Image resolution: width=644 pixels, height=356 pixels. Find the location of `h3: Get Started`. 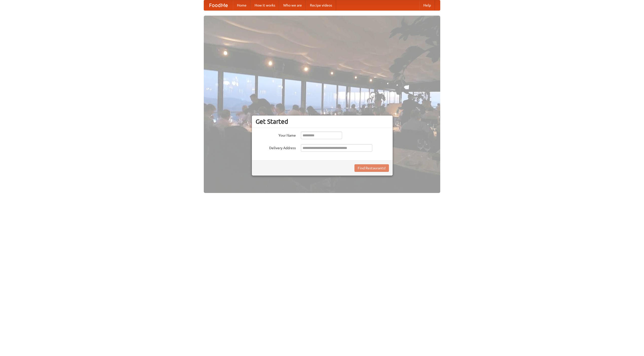

h3: Get Started is located at coordinates (323, 121).